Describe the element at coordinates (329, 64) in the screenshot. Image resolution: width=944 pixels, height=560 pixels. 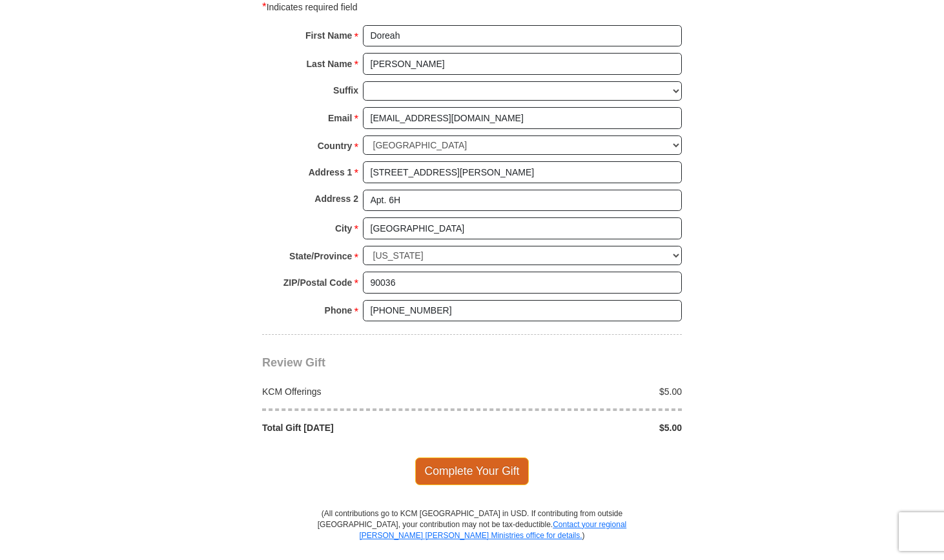
I see `strong: Last Name` at that location.